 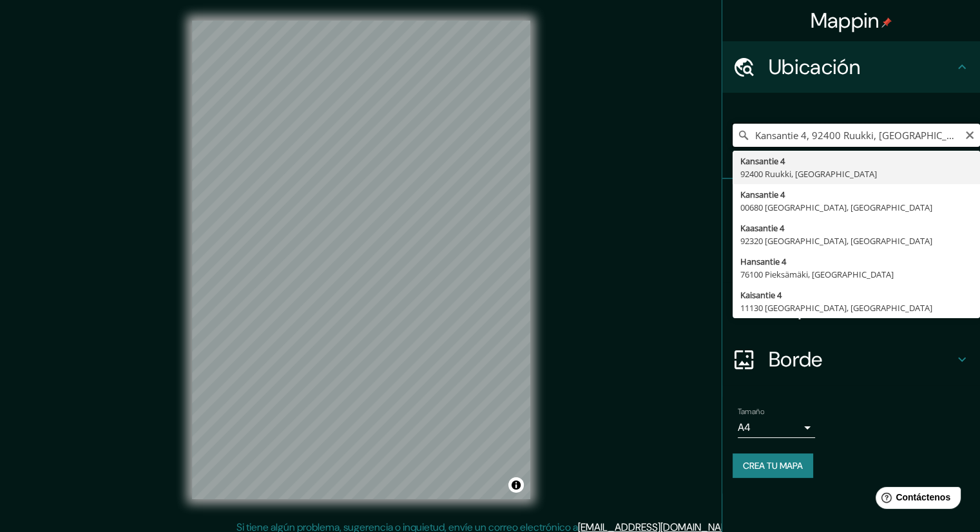 I want to click on font: Mappin, so click(x=845, y=20).